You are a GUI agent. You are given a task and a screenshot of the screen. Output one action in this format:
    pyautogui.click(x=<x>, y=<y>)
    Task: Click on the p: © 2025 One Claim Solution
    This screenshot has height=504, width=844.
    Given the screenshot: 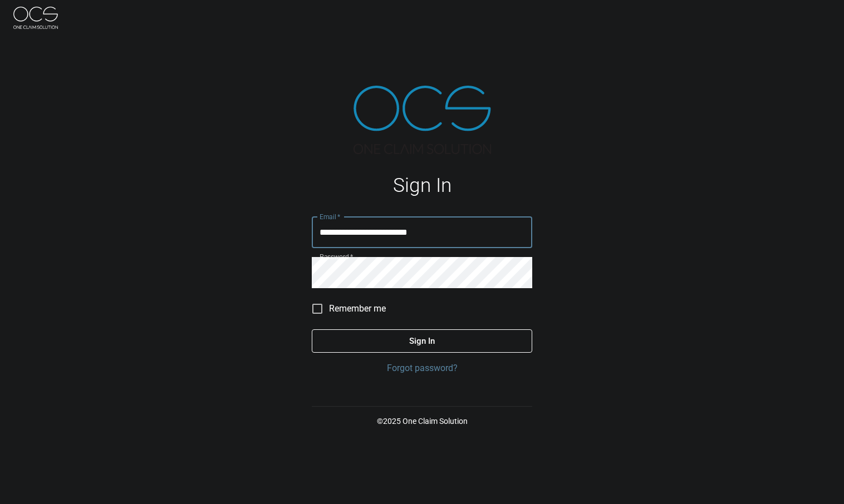 What is the action you would take?
    pyautogui.click(x=422, y=421)
    